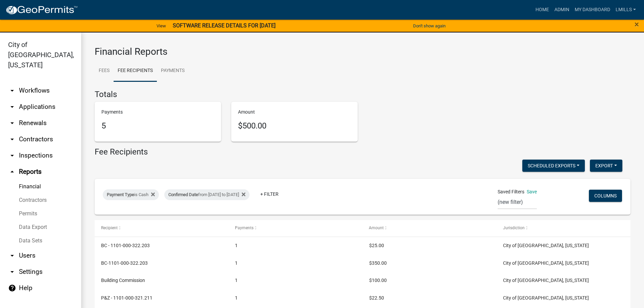 This screenshot has width=644, height=308. Describe the element at coordinates (636, 24) in the screenshot. I see `button: Close` at that location.